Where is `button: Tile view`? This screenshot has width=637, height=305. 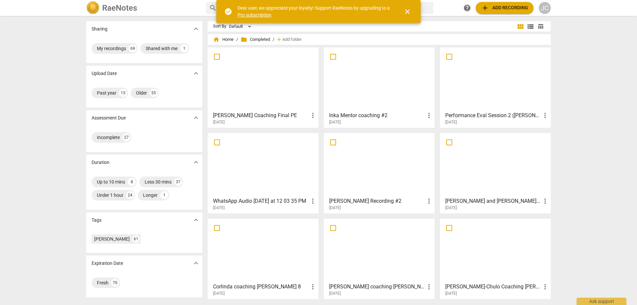
button: Tile view is located at coordinates (520, 27).